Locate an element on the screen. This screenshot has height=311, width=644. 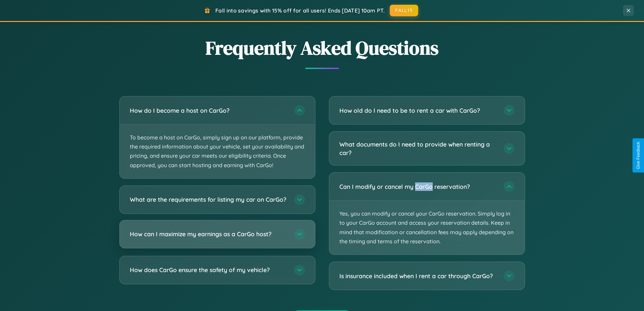
h3: Can I modify or cancel my CarGo reservation? is located at coordinates (418, 187).